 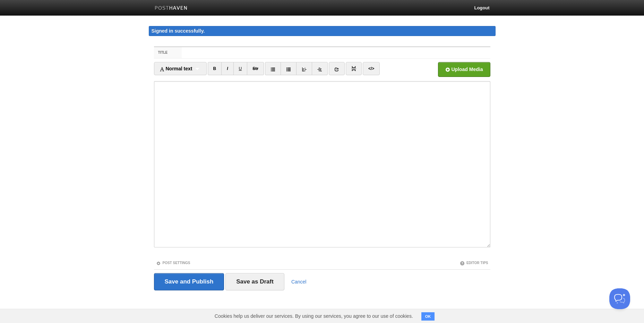 What do you see at coordinates (227, 68) in the screenshot?
I see `a: CTRL+I` at bounding box center [227, 68].